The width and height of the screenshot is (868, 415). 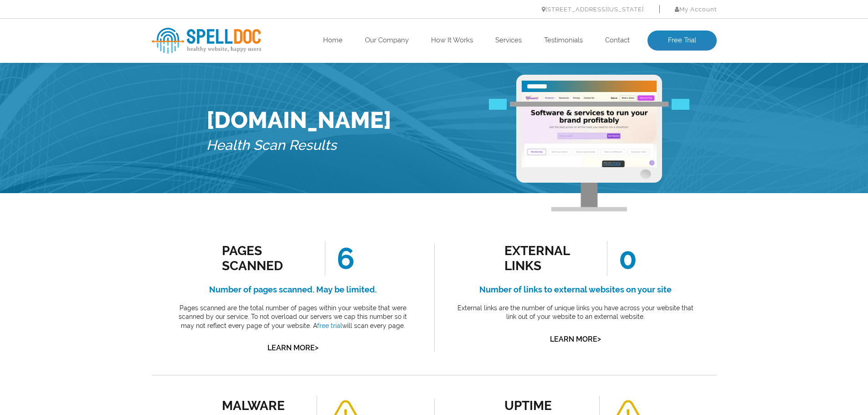 What do you see at coordinates (575, 312) in the screenshot?
I see `p: External links are the number of unique links you have across your website that link out of your ...` at bounding box center [575, 312].